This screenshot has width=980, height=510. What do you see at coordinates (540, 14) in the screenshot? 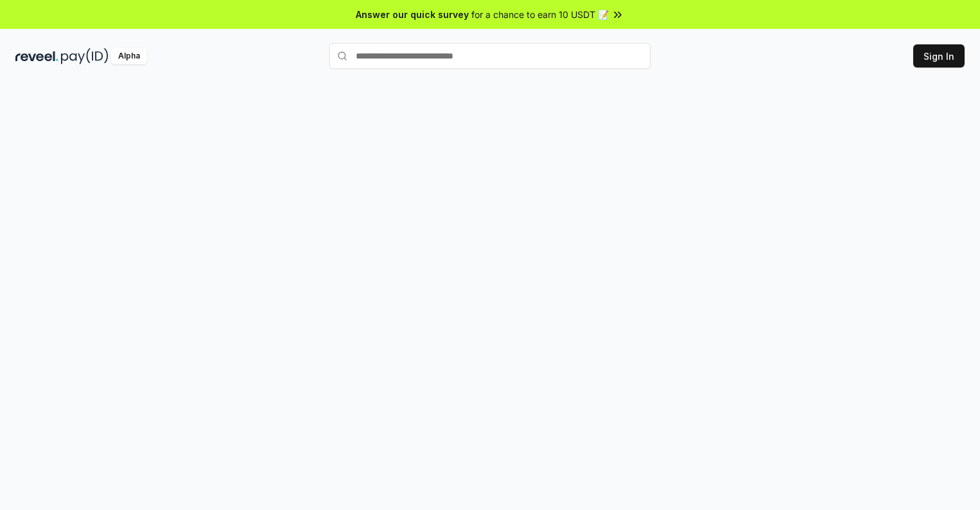
I see `span: for a chance to earn 10 USDT 📝` at bounding box center [540, 14].